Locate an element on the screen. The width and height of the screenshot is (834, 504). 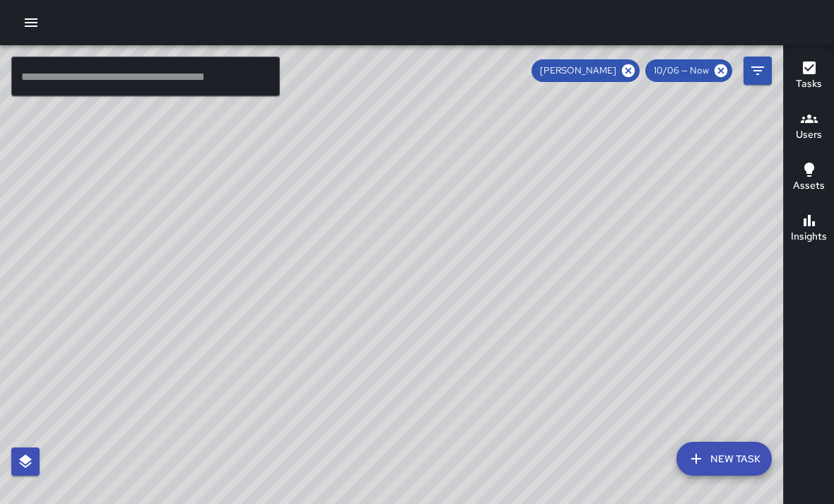
button: Assets is located at coordinates (809, 178).